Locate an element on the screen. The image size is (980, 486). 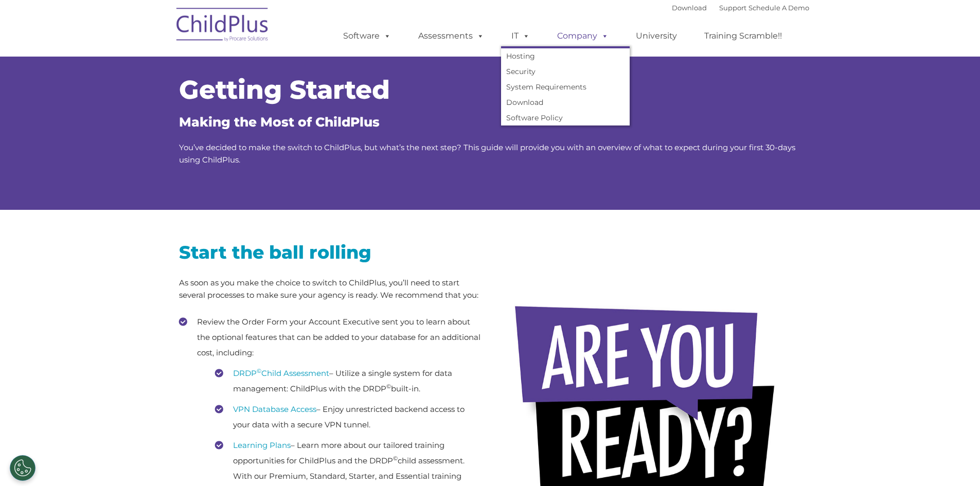
a: VPN Database Access is located at coordinates (274, 409).